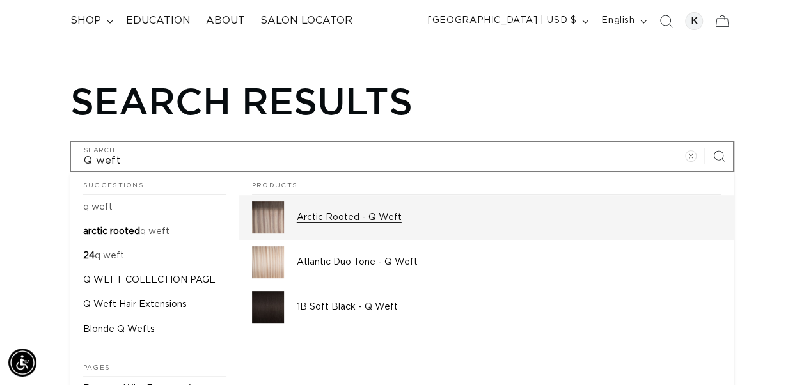 This screenshot has height=385, width=804. Describe the element at coordinates (402, 100) in the screenshot. I see `h1: Search results` at that location.